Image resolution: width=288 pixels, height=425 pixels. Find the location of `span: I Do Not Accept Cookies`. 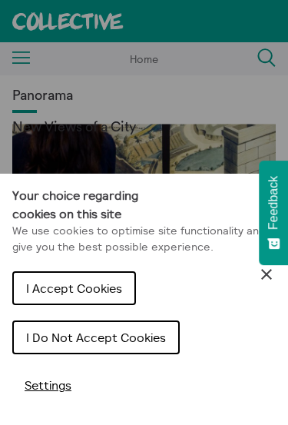

span: I Do Not Accept Cookies is located at coordinates (96, 338).